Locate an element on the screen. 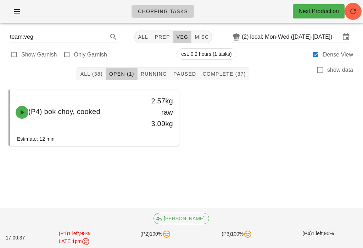  button: Open (1) is located at coordinates (122, 74).